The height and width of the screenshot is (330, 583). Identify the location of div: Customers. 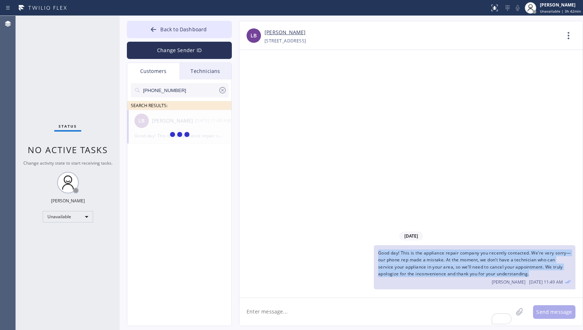
(153, 71).